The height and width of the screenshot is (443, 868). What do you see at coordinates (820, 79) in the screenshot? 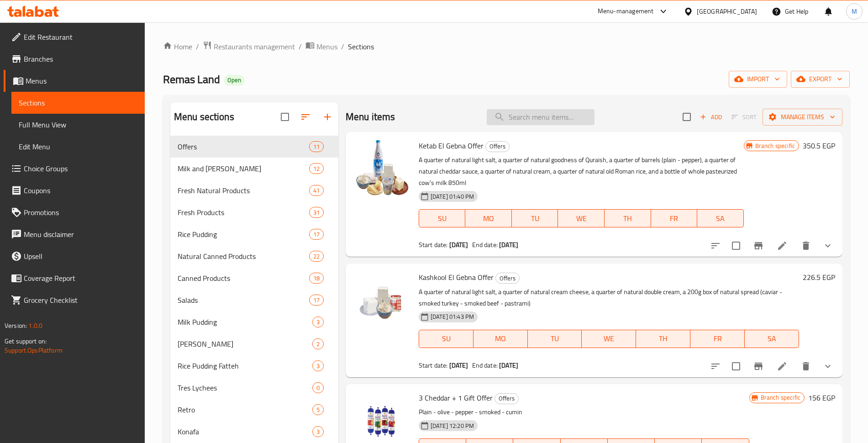
I see `span: export` at bounding box center [820, 79].